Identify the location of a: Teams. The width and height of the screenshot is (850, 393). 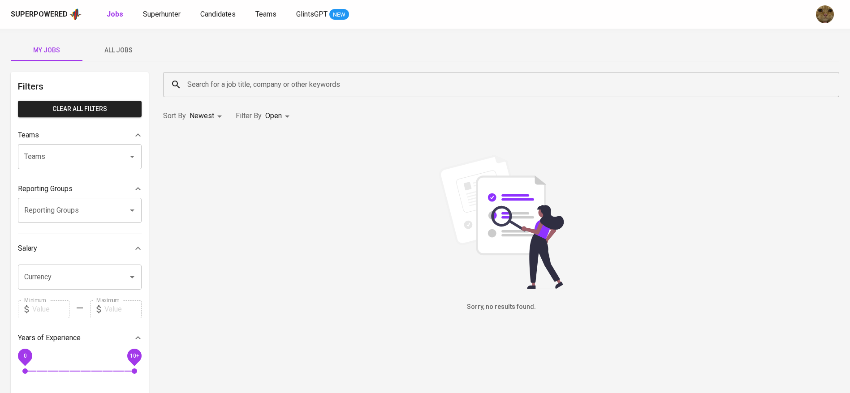
(266, 14).